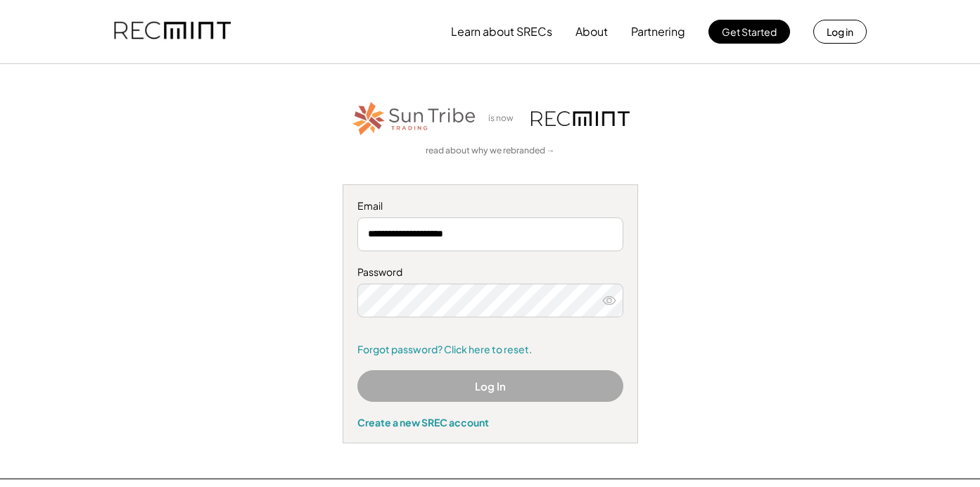 The height and width of the screenshot is (487, 980). Describe the element at coordinates (502, 32) in the screenshot. I see `button: Learn about SRECs` at that location.